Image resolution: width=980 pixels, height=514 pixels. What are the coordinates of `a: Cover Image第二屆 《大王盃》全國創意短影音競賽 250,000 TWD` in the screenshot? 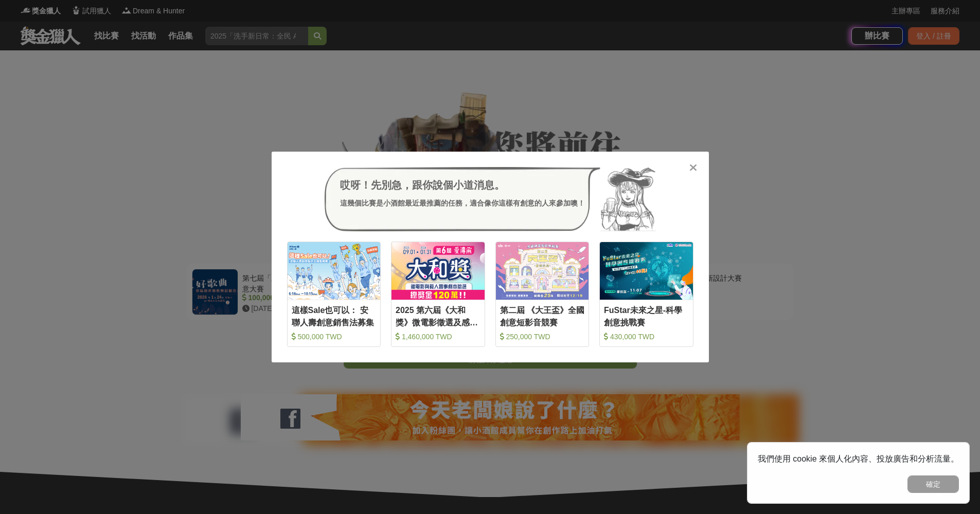 It's located at (542, 294).